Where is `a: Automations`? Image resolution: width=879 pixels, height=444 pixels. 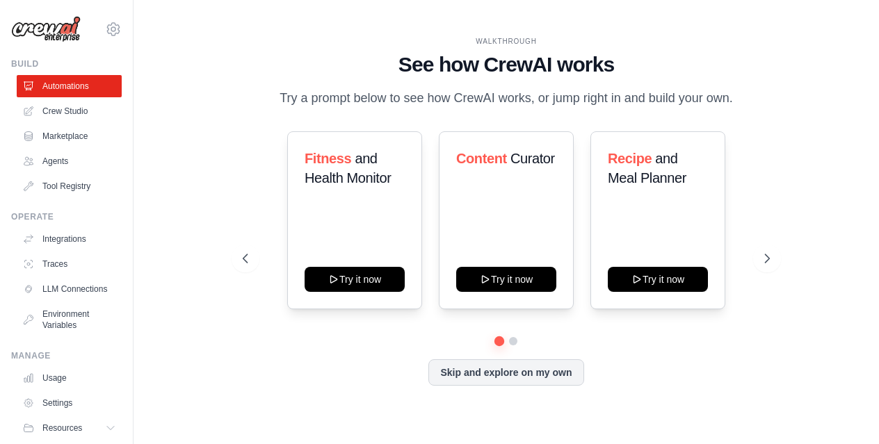 a: Automations is located at coordinates (69, 86).